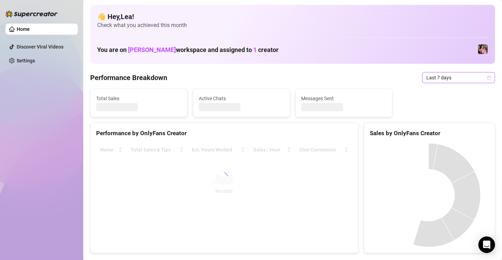 The height and width of the screenshot is (260, 502). What do you see at coordinates (486, 245) in the screenshot?
I see `div: Open Intercom Messenger` at bounding box center [486, 245].